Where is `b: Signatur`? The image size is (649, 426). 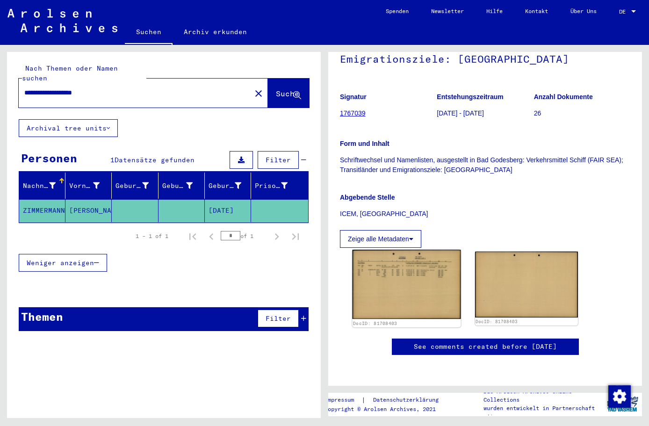
b: Signatur is located at coordinates (353, 97).